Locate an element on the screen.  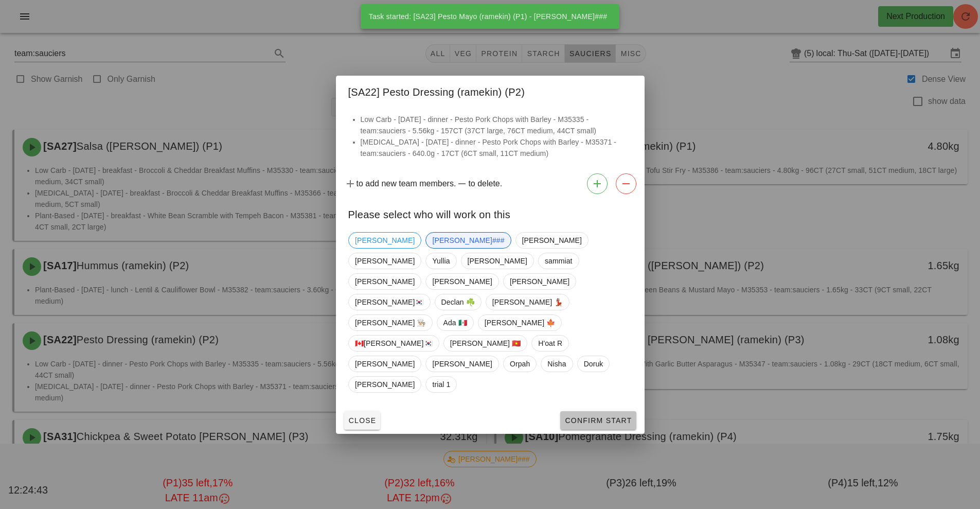
button: Confirm Start is located at coordinates (598, 420).